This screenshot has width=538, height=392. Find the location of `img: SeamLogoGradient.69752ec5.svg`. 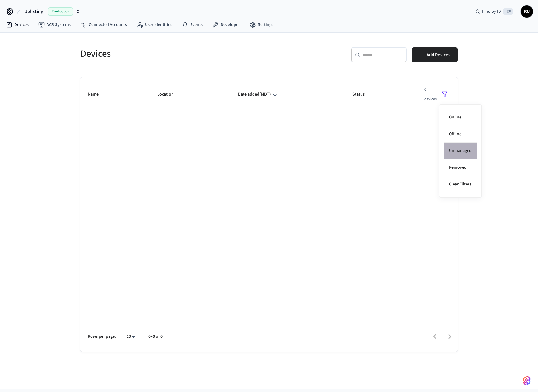

img: SeamLogoGradient.69752ec5.svg is located at coordinates (527, 381).